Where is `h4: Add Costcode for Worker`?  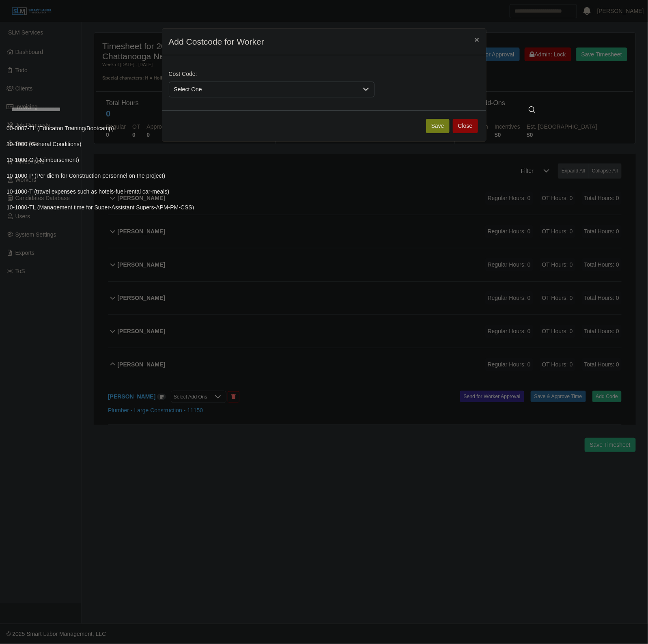
h4: Add Costcode for Worker is located at coordinates (216, 42).